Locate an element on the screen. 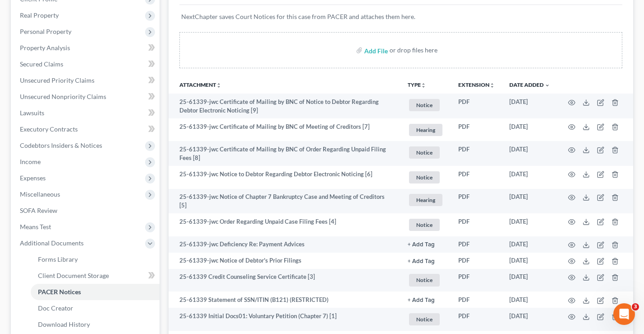 The image size is (644, 334). span: Personal Property is located at coordinates (46, 31).